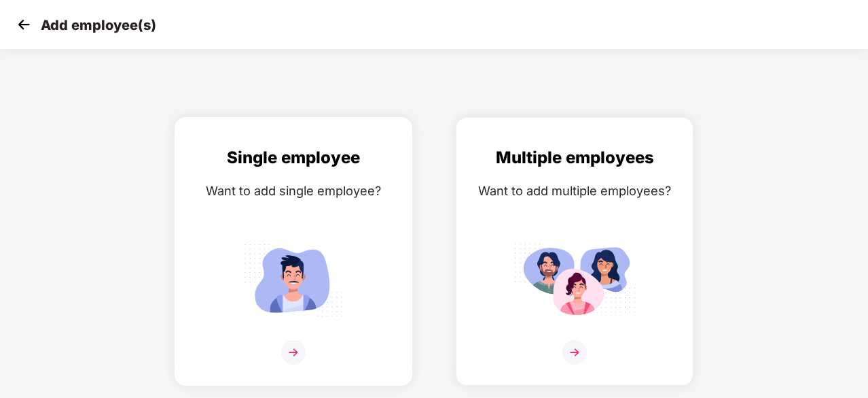  What do you see at coordinates (98, 25) in the screenshot?
I see `p: Add employee(s)` at bounding box center [98, 25].